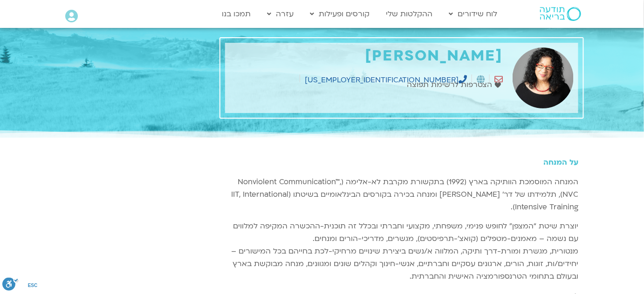  I want to click on a: לוח שידורים, so click(473, 14).